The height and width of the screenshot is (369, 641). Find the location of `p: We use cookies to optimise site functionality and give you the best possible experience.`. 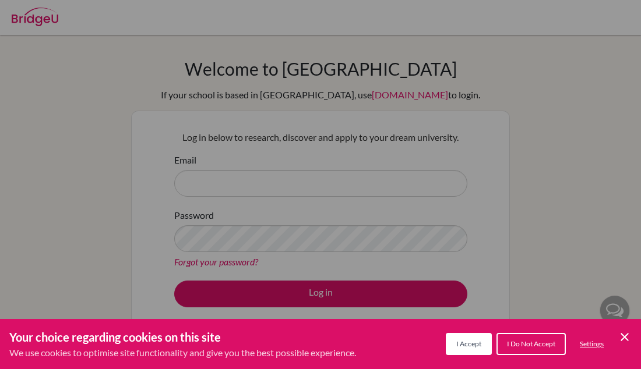

p: We use cookies to optimise site functionality and give you the best possible experience. is located at coordinates (182, 353).